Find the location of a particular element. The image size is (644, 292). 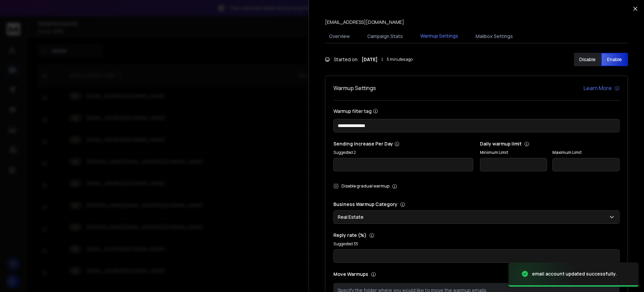

label: Warmup filter tag is located at coordinates (476, 111).